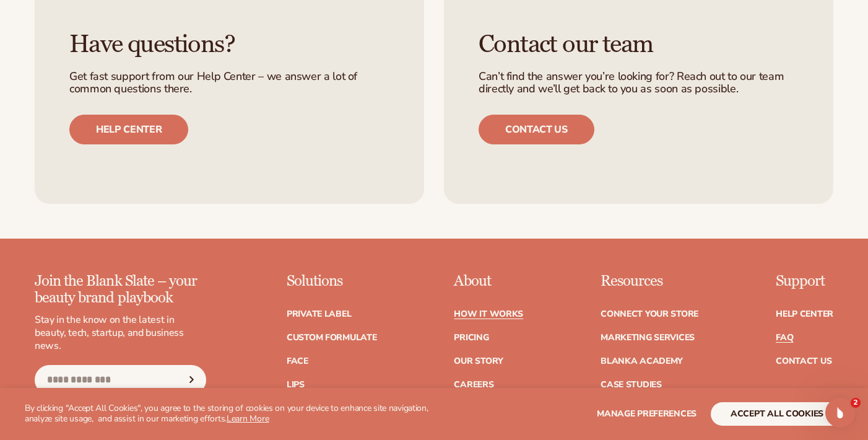  What do you see at coordinates (474, 385) in the screenshot?
I see `a: Careers` at bounding box center [474, 385].